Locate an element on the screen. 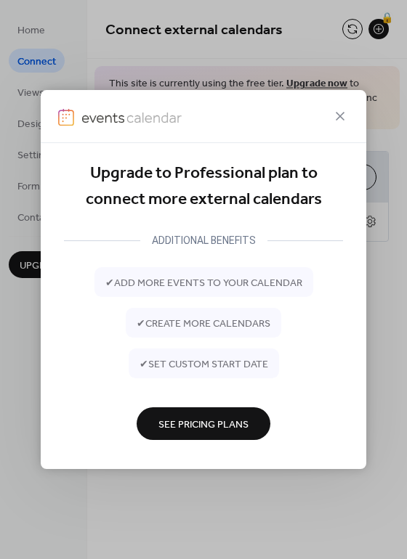 The width and height of the screenshot is (407, 559). div: ADDITIONAL BENEFITS is located at coordinates (203, 240).